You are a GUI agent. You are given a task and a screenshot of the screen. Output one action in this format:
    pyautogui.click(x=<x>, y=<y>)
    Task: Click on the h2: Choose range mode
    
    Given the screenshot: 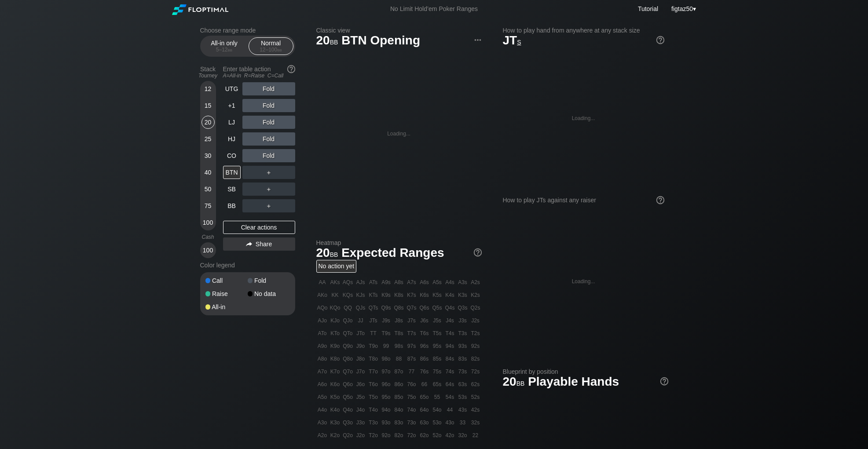 What is the action you would take?
    pyautogui.click(x=248, y=30)
    